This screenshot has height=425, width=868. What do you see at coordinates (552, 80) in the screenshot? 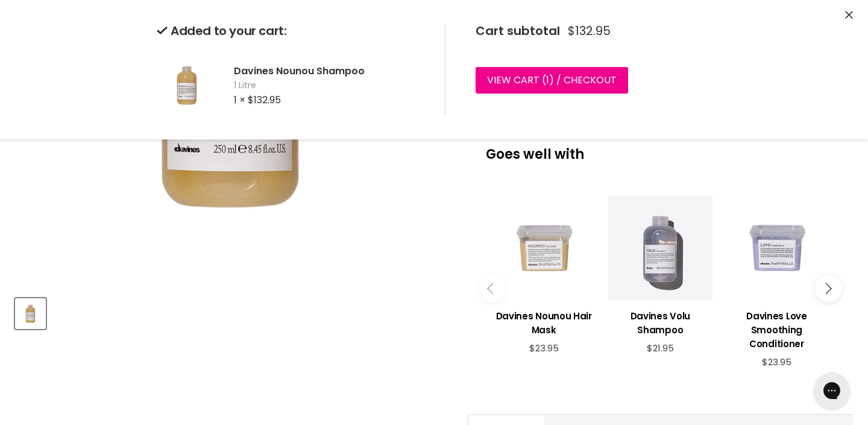
I see `a: View cart (1) / Checkout` at bounding box center [552, 80].